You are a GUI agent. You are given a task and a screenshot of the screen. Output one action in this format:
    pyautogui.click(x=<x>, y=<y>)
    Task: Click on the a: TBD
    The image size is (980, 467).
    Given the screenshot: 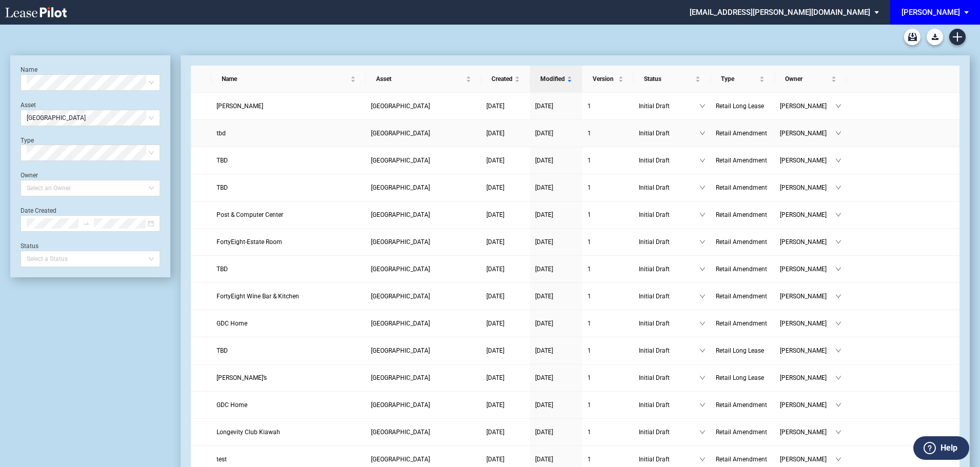 What is the action you would take?
    pyautogui.click(x=288, y=188)
    